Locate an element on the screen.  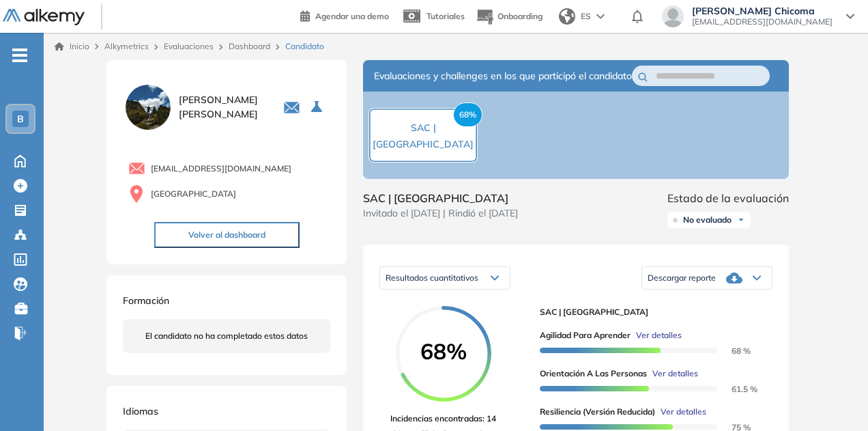
span: Incidencias encontradas: 14 is located at coordinates (443, 418).